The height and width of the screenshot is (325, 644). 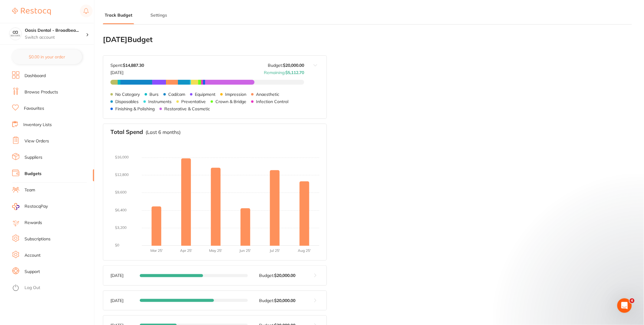 What do you see at coordinates (34, 109) in the screenshot?
I see `a: Favourites` at bounding box center [34, 109].